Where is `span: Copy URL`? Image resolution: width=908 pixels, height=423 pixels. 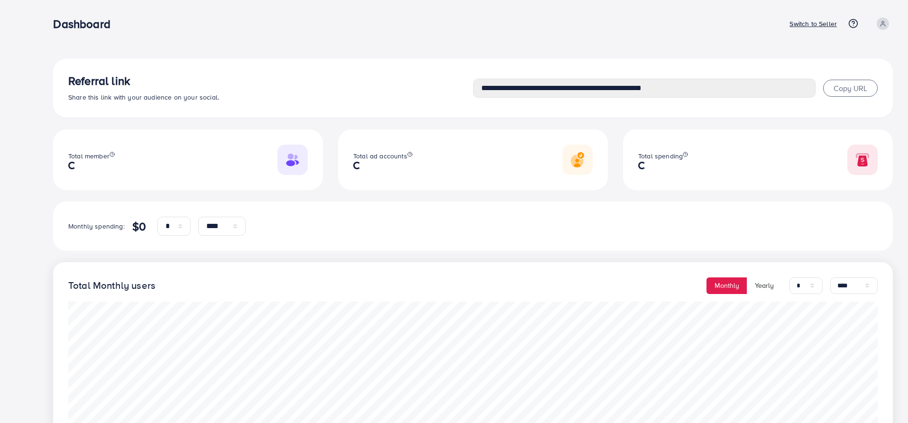
span: Copy URL is located at coordinates (850, 88).